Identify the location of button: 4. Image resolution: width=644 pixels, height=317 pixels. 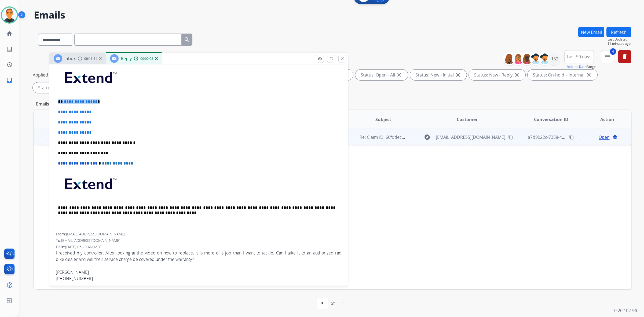
(608, 57).